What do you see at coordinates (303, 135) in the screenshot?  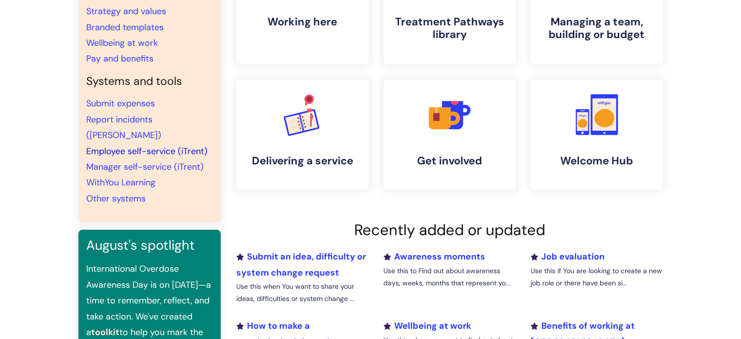 I see `a: Delivering a service` at bounding box center [303, 135].